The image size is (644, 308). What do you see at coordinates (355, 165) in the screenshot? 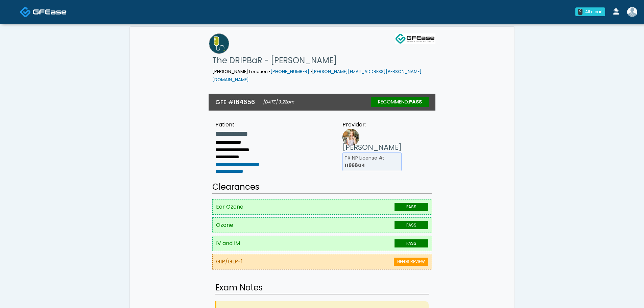
I see `b: 1196804` at bounding box center [355, 165].